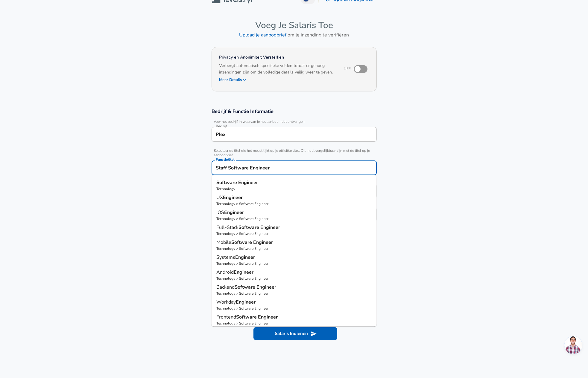  What do you see at coordinates (294, 168) in the screenshot?
I see `input: Software Engineer` at bounding box center [294, 168].